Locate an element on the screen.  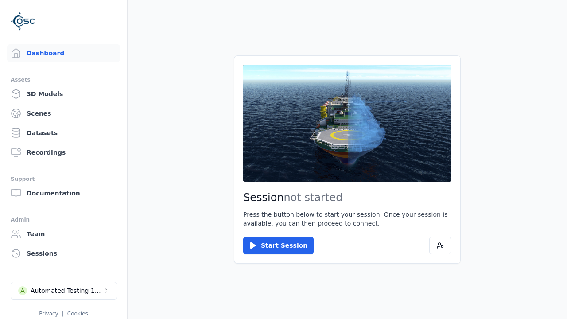
div: Automated Testing 1 - Playwright is located at coordinates (66, 291).